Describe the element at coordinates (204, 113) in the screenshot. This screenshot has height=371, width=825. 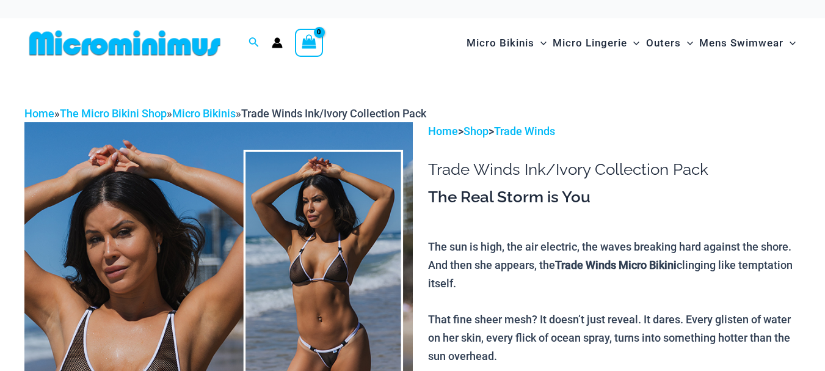
I see `a: Micro Bikinis` at that location.